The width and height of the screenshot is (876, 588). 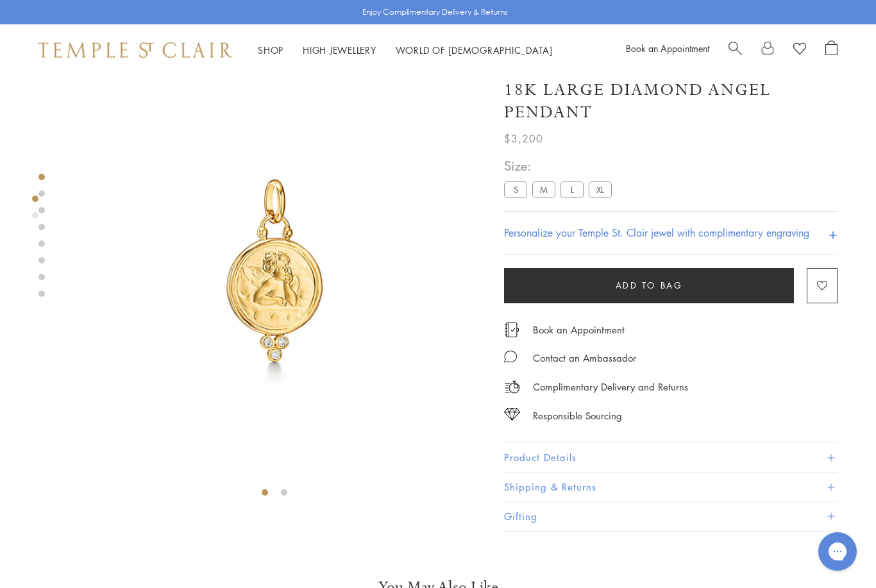 What do you see at coordinates (577, 415) in the screenshot?
I see `div: Responsible Sourcing` at bounding box center [577, 415].